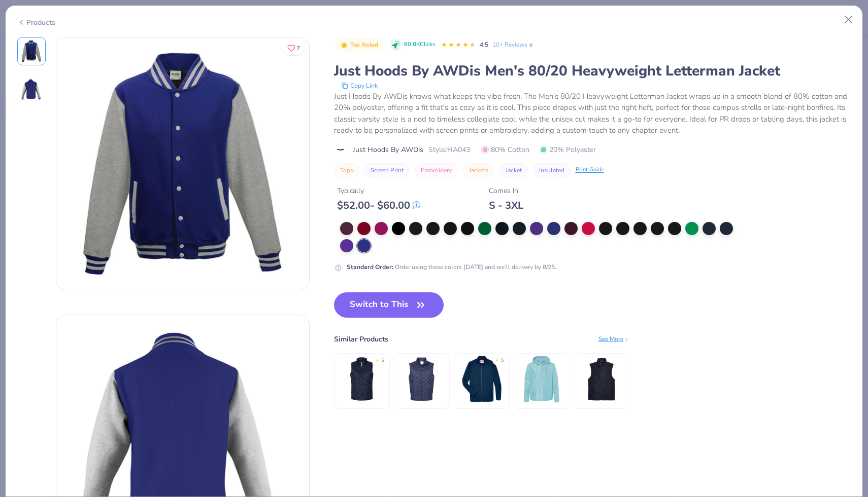 The image size is (868, 497). What do you see at coordinates (506, 205) in the screenshot?
I see `div: S - 3XL` at bounding box center [506, 205].